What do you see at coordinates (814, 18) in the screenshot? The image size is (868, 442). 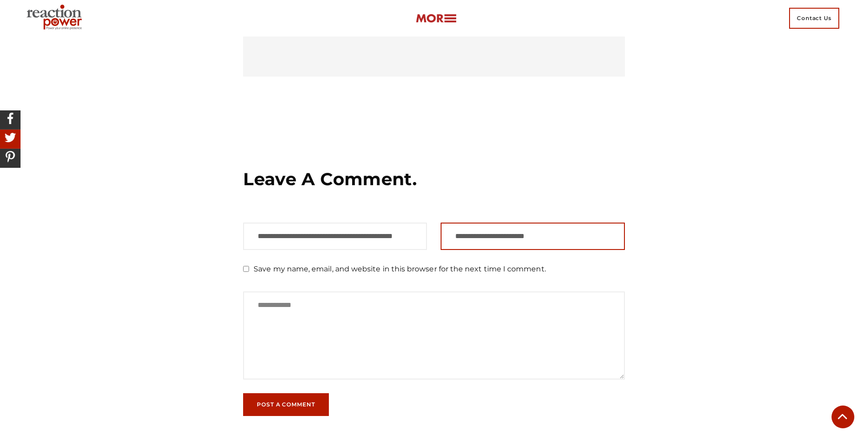 I see `span: Contact Us` at bounding box center [814, 18].